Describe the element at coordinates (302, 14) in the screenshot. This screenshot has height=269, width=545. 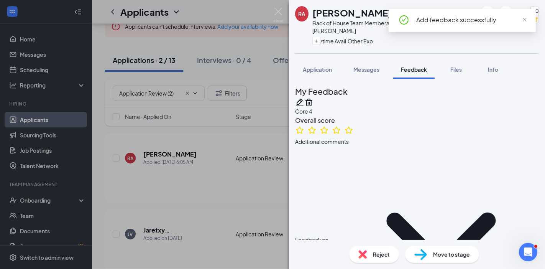
I see `div: RA` at that location.